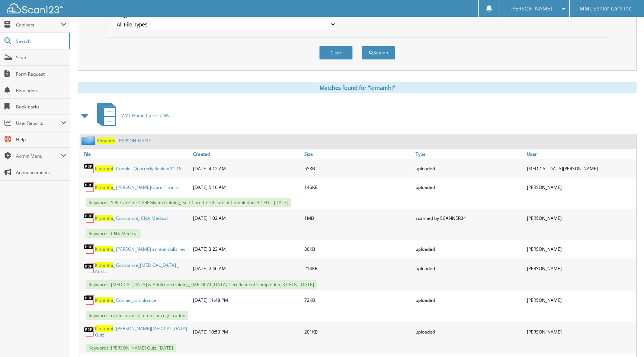 Image resolution: width=644 pixels, height=357 pixels. Describe the element at coordinates (358, 218) in the screenshot. I see `div: 1MB` at that location.